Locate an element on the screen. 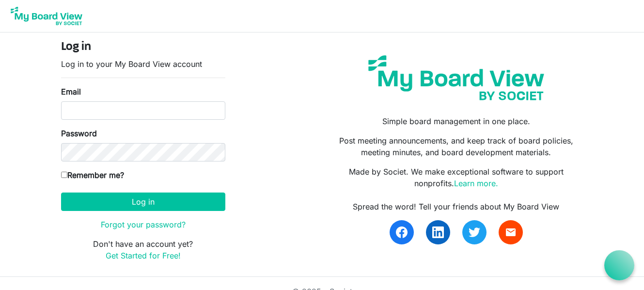  button: Log in is located at coordinates (143, 202).